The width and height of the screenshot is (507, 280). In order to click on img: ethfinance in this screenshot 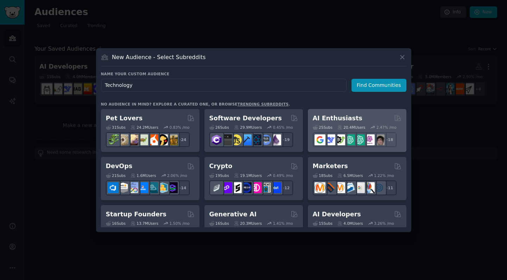, I will do `click(216, 187)`.